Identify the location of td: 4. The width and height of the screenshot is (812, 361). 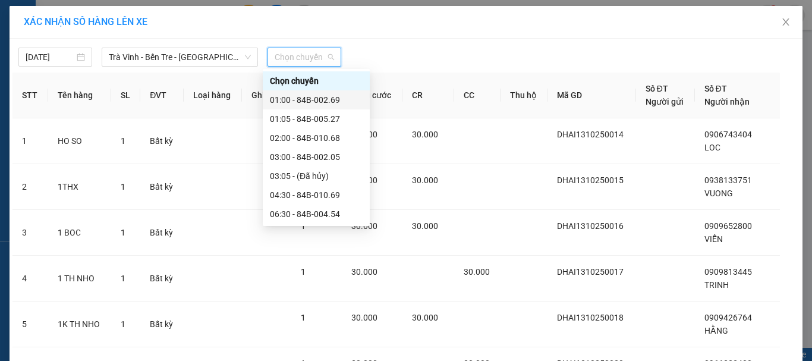
(30, 278).